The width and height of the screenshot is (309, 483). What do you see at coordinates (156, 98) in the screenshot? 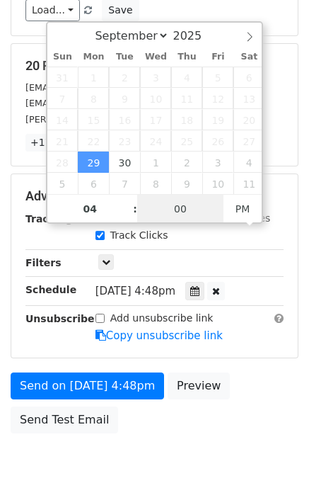
I see `span: September 10, 2025` at bounding box center [156, 98].